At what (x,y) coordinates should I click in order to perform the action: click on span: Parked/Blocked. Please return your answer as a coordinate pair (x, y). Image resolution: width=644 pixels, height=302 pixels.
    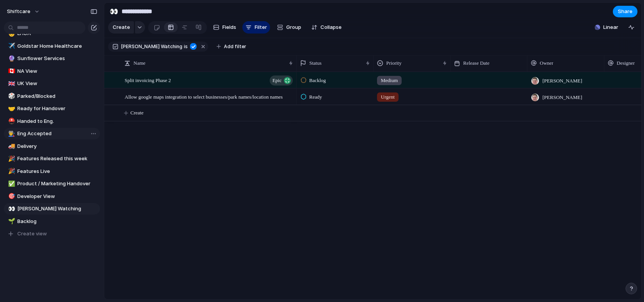
    Looking at the image, I should click on (57, 96).